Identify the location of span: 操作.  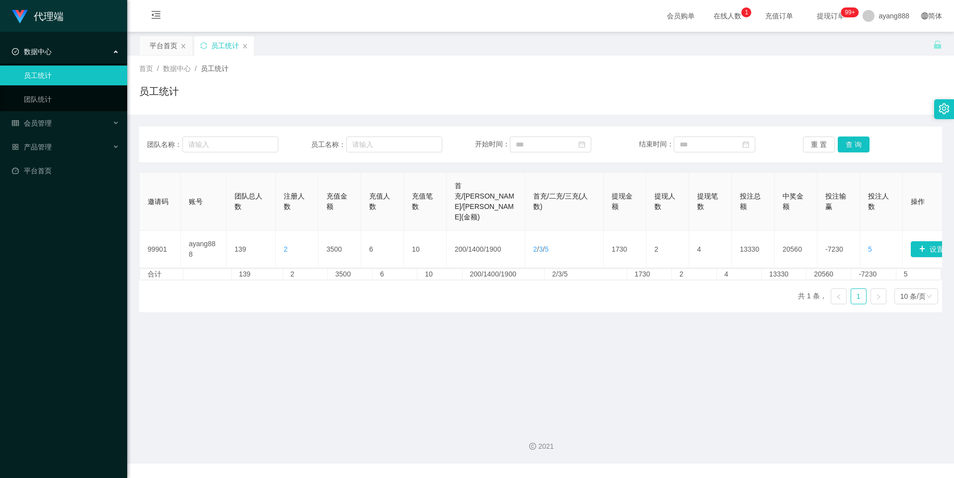
(917, 202).